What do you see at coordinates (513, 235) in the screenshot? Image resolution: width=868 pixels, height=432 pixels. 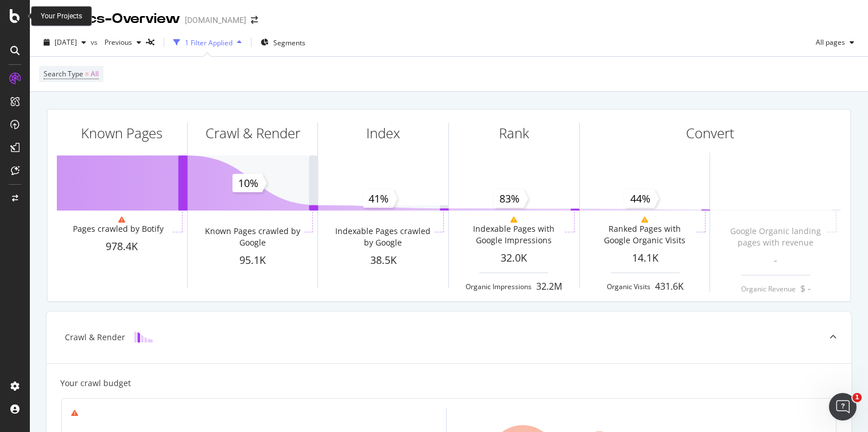 I see `div: Indexable Pages with Google Impressions` at bounding box center [513, 235].